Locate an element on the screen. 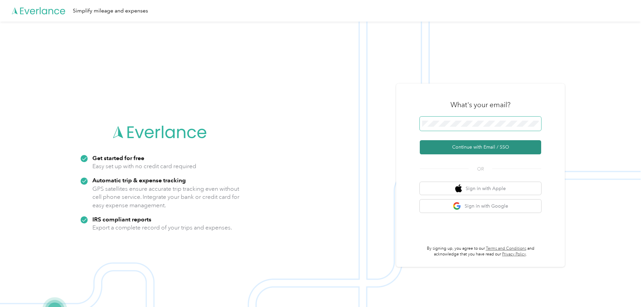 This screenshot has height=307, width=644. button: google logoSign in with Google is located at coordinates (481, 206).